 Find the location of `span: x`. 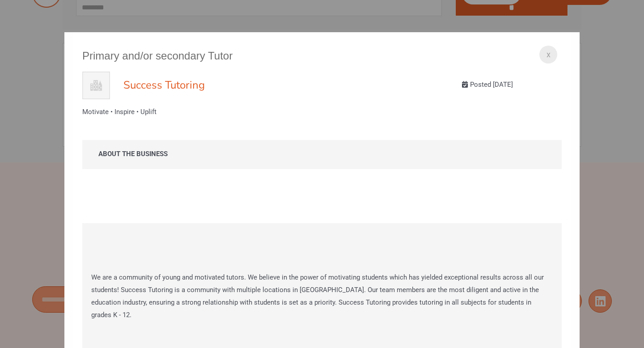

span: x is located at coordinates (548, 54).